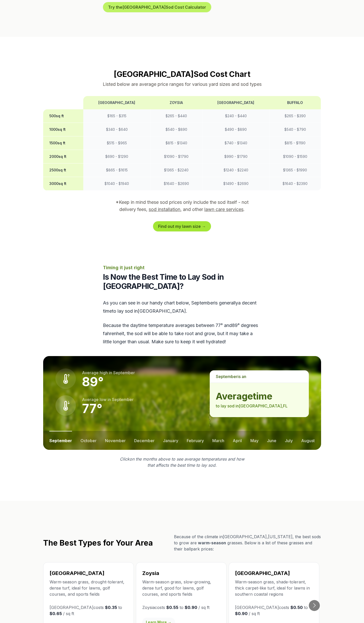 Image resolution: width=364 pixels, height=623 pixels. Describe the element at coordinates (176, 170) in the screenshot. I see `td: $ 1365 - $ 2240` at that location.